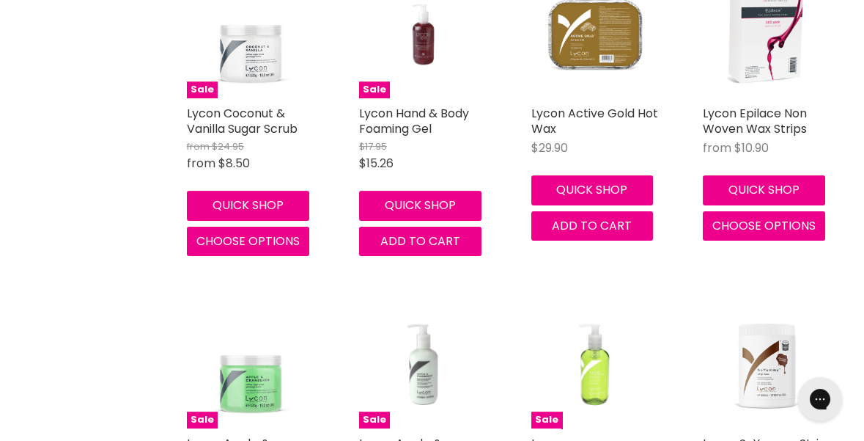 This screenshot has width=864, height=441. I want to click on span: $29.90, so click(550, 147).